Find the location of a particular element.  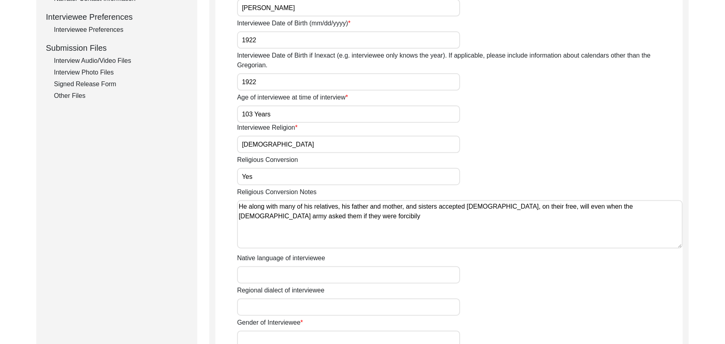

label: Native language of interviewee is located at coordinates (281, 258).